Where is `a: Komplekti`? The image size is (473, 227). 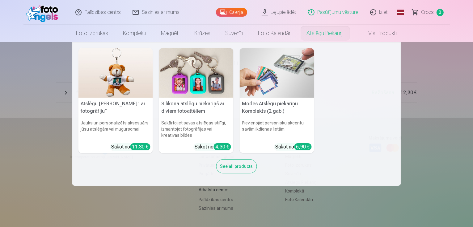 a: Komplekti is located at coordinates (135, 33).